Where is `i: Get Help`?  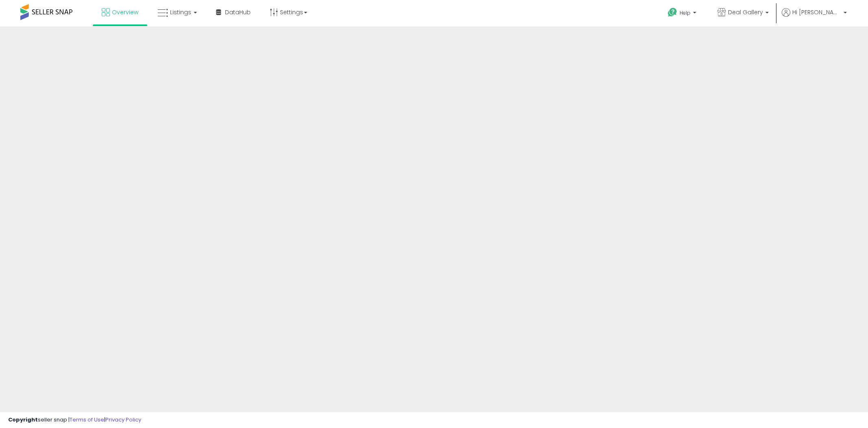 i: Get Help is located at coordinates (672, 12).